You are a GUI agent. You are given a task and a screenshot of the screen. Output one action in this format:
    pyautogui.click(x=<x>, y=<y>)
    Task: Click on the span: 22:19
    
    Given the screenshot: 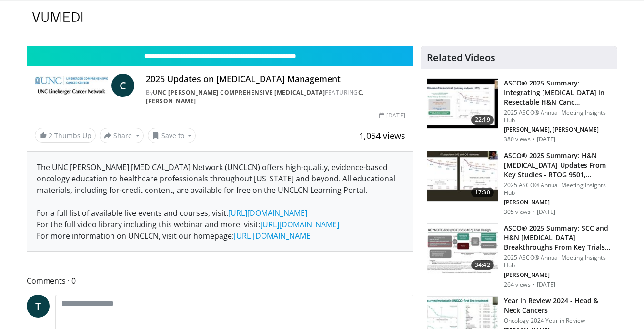 What is the action you would take?
    pyautogui.click(x=483, y=120)
    